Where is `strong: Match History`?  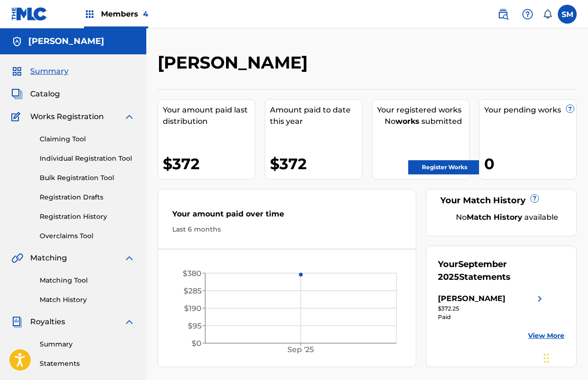 strong: Match History is located at coordinates (494, 217).